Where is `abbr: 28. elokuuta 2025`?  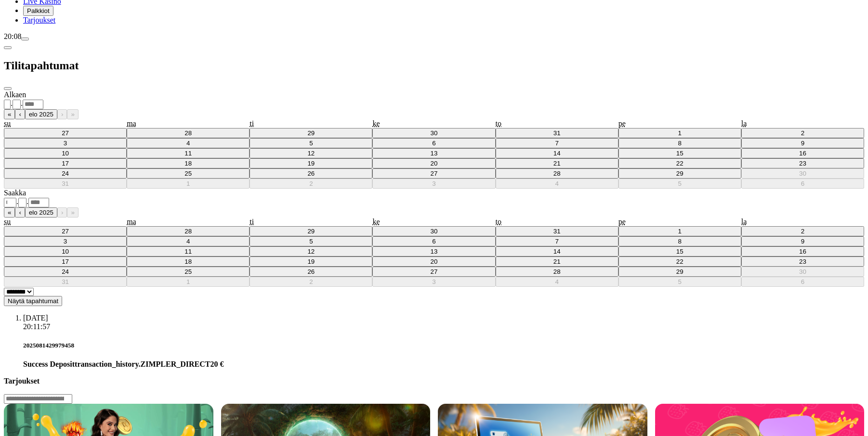
abbr: 28. elokuuta 2025 is located at coordinates (557, 173).